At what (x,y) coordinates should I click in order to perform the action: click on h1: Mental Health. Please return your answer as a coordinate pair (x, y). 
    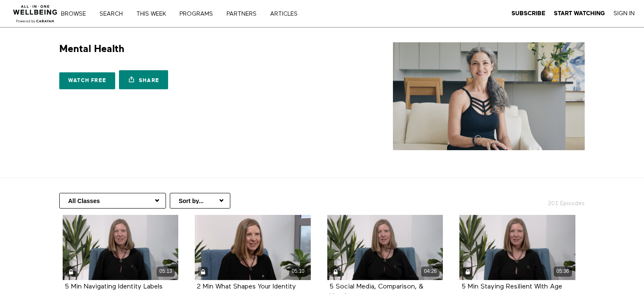
    Looking at the image, I should click on (92, 49).